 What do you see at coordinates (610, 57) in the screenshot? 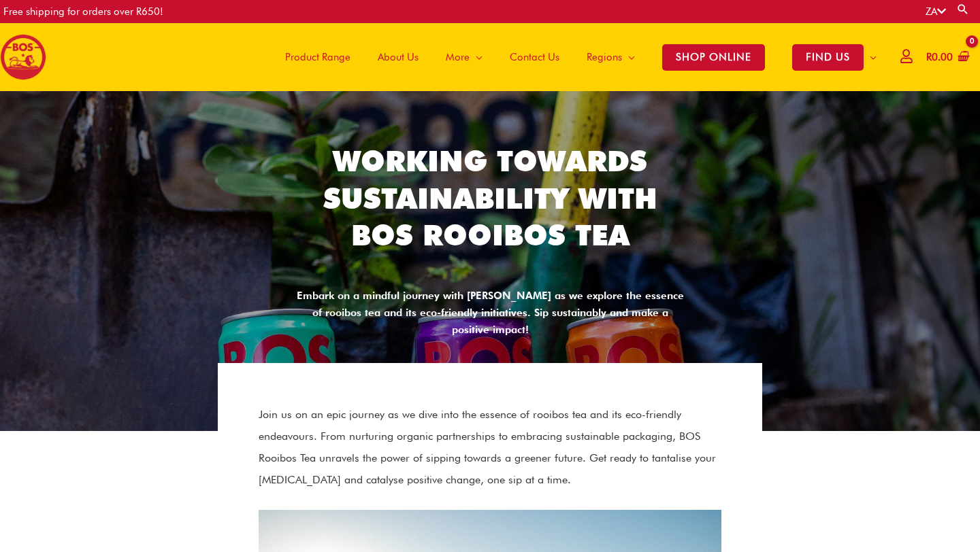
I see `a: Regions` at bounding box center [610, 57].